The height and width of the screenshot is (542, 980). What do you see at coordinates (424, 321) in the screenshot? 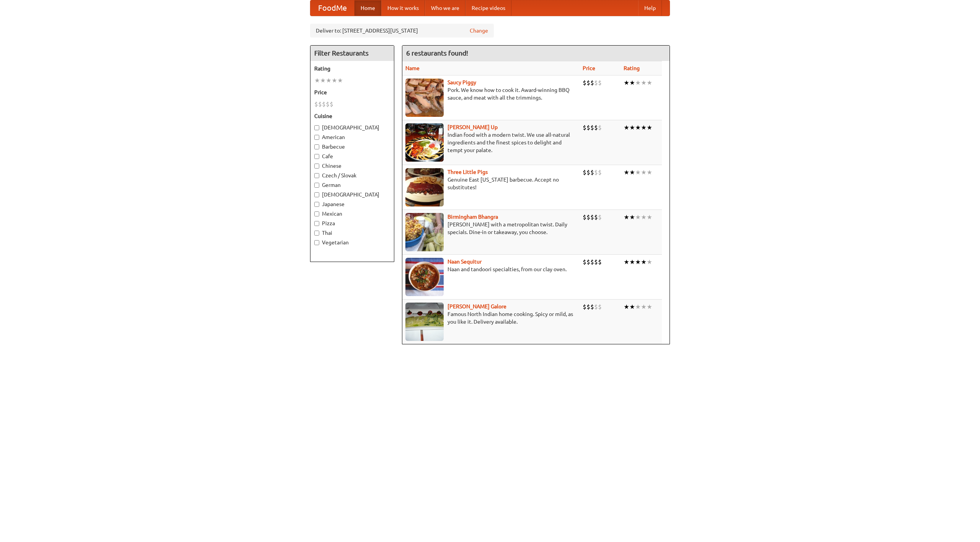
I see `img: currygalore.jpg` at bounding box center [424, 321].